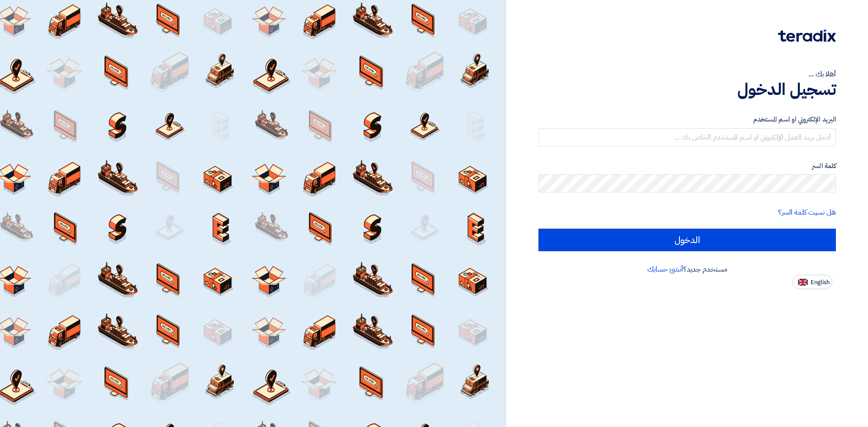  I want to click on div: مستخدم جديد؟, so click(687, 269).